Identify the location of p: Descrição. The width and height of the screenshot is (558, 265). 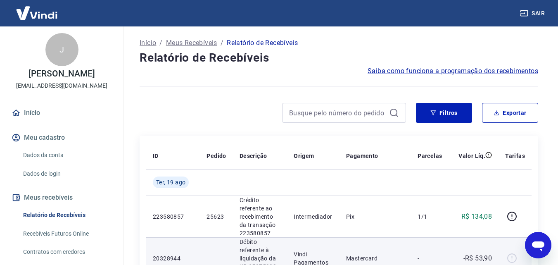
(253, 156).